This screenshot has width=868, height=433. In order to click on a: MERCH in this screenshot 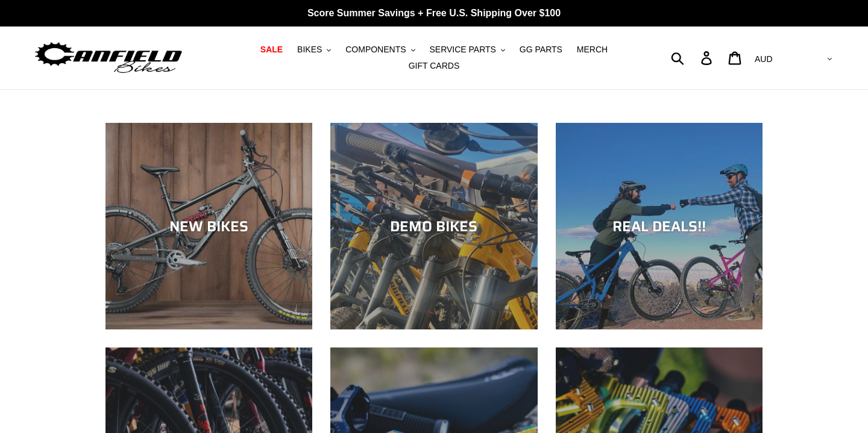, I will do `click(592, 50)`.